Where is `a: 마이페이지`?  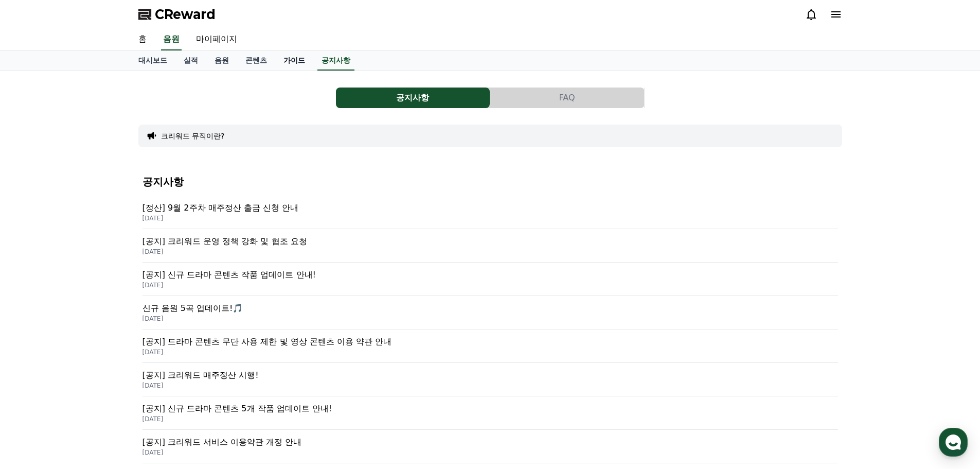 a: 마이페이지 is located at coordinates (217, 40).